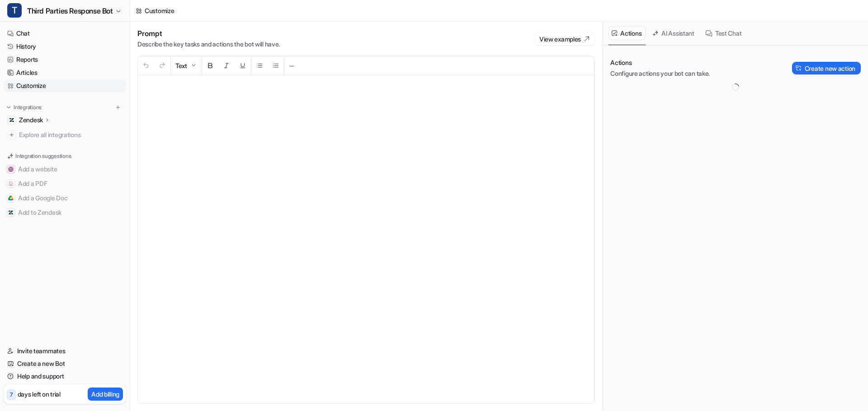  Describe the element at coordinates (105, 394) in the screenshot. I see `button: Add billing` at that location.